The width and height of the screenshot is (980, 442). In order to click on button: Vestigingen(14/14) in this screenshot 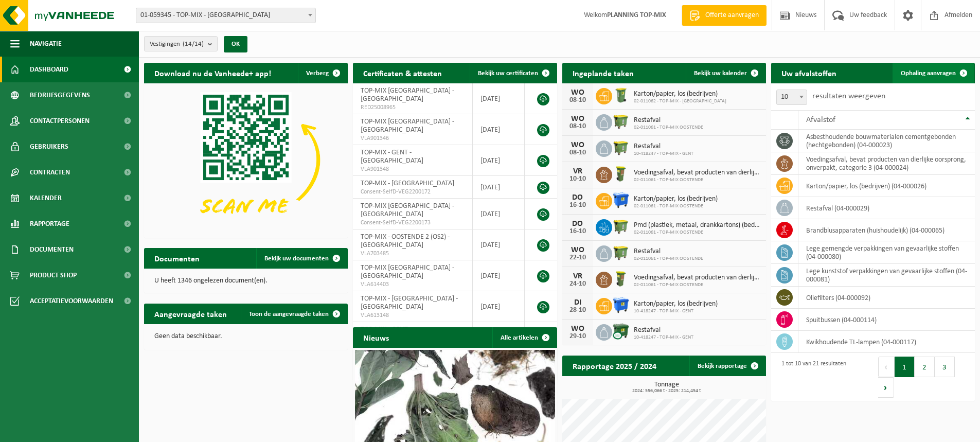, I will do `click(181, 44)`.